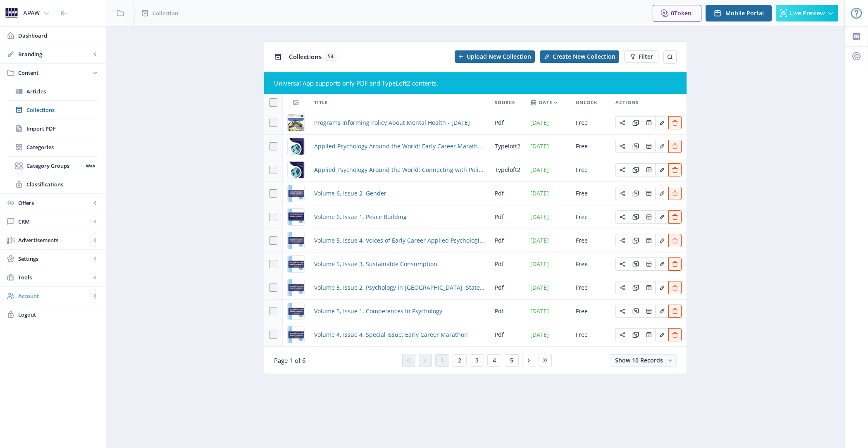  Describe the element at coordinates (62, 110) in the screenshot. I see `span: Collections` at that location.